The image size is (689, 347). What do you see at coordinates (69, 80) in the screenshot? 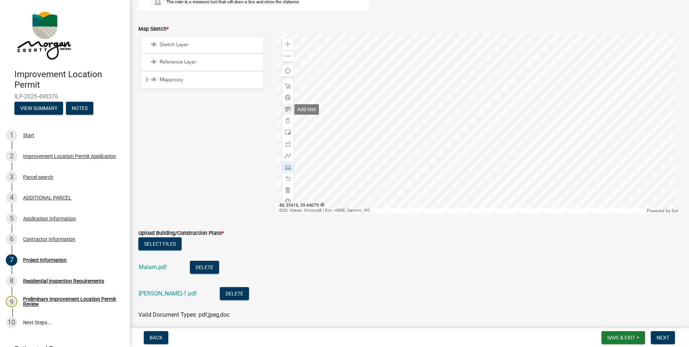
I see `h4: Improvement Location Permit` at bounding box center [69, 80].